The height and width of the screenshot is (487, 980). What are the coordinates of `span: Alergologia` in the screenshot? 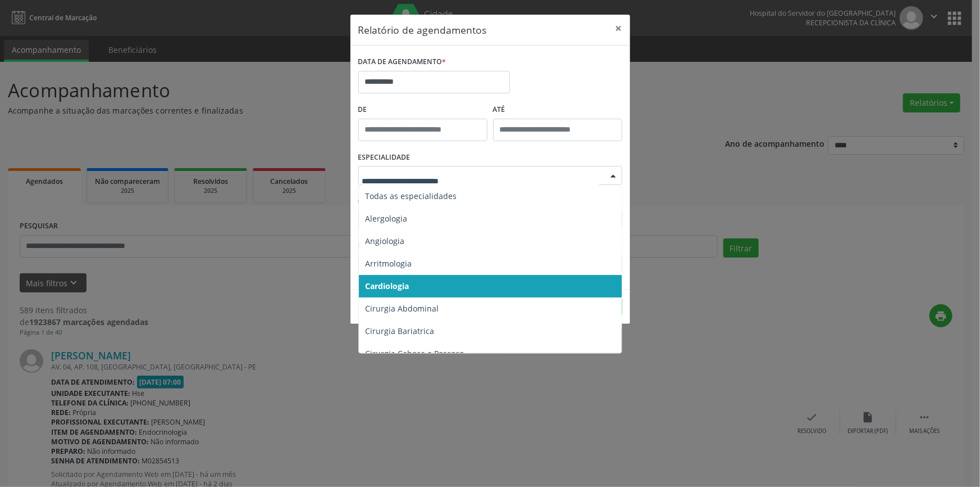 It's located at (387, 219).